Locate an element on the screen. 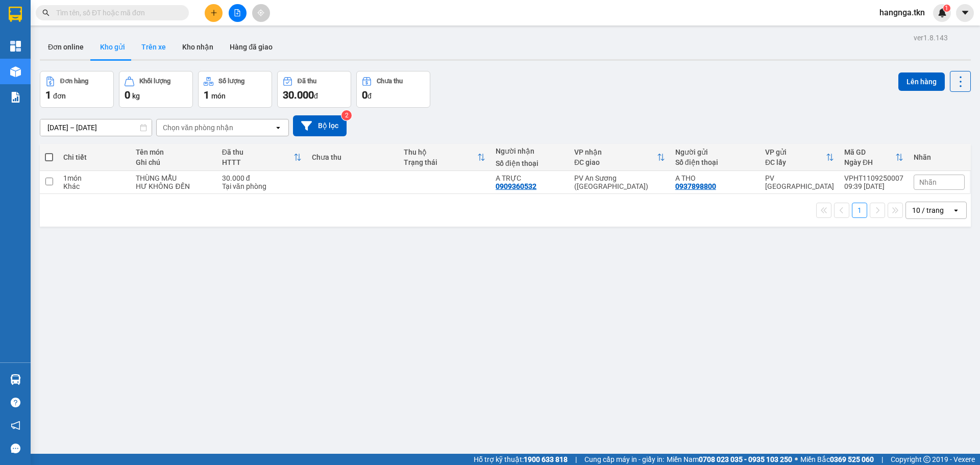 This screenshot has height=465, width=980. img: logo-vxr is located at coordinates (16, 14).